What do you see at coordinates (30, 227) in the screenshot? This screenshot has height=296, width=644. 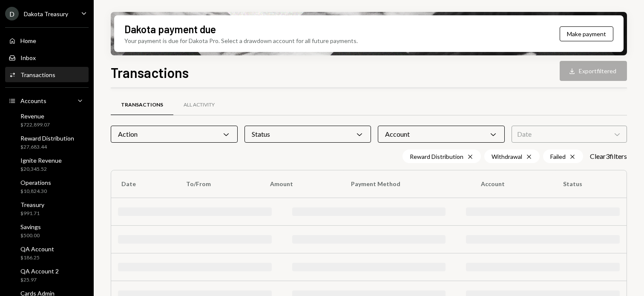 I see `div: Savings` at bounding box center [30, 227].